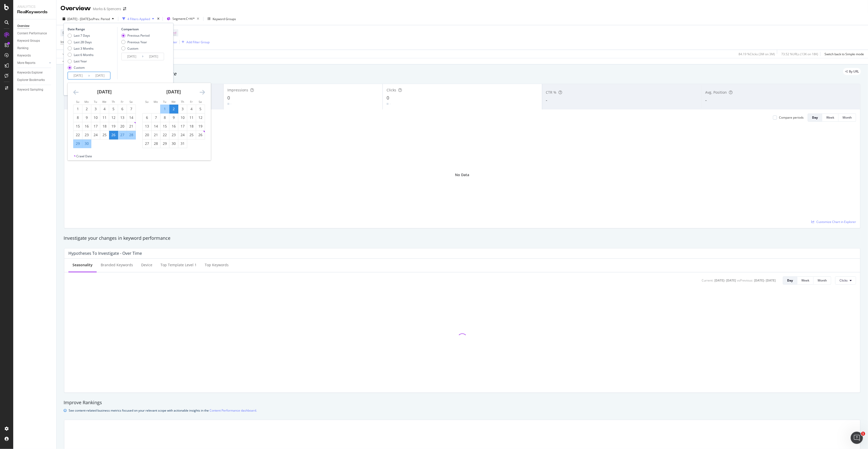 Image resolution: width=868 pixels, height=449 pixels. Describe the element at coordinates (156, 135) in the screenshot. I see `td: Choose Monday, October 21, 2024 as your check-in date. It’s available.` at that location.